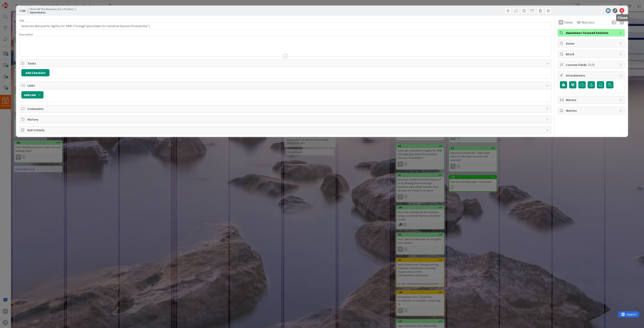 The image size is (644, 328). Describe the element at coordinates (13, 3) in the screenshot. I see `span: Support` at that location.